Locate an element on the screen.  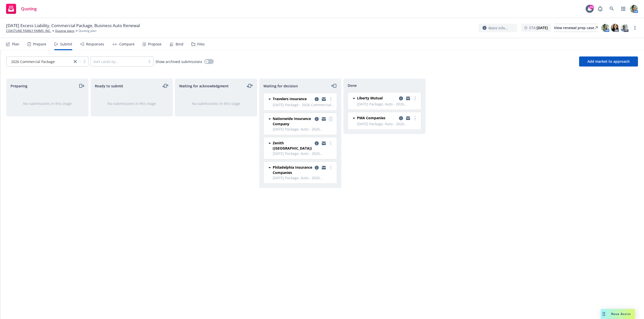
a: close is located at coordinates (75, 61).